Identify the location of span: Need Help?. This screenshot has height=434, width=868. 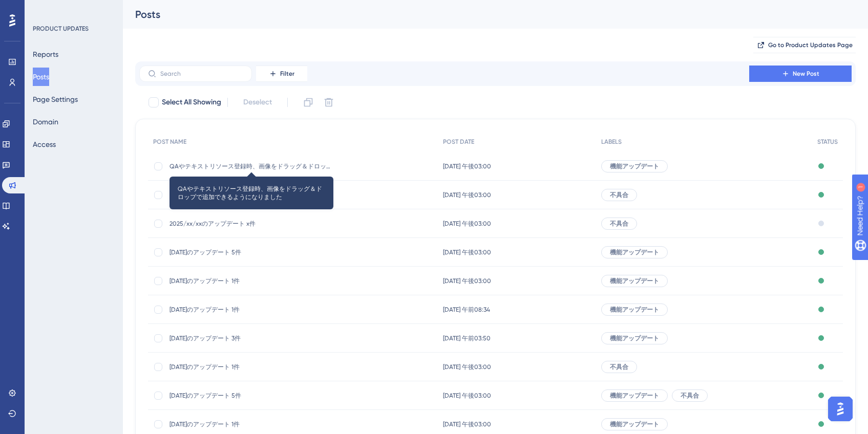
(44, 9).